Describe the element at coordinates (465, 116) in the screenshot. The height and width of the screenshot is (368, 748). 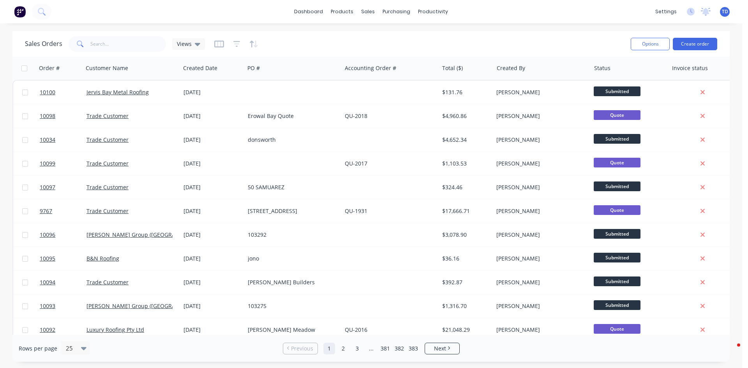
I see `div: $4,960.86` at that location.